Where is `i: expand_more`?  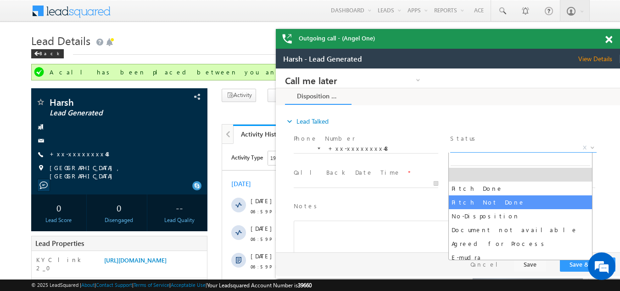
i: expand_more is located at coordinates (14, 53).